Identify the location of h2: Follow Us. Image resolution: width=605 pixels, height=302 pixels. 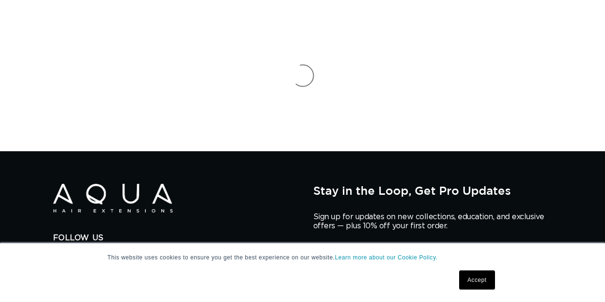
(176, 238).